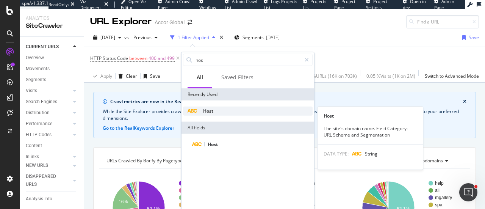 This screenshot has width=485, height=209. Describe the element at coordinates (41, 102) in the screenshot. I see `div: Search Engines` at that location.